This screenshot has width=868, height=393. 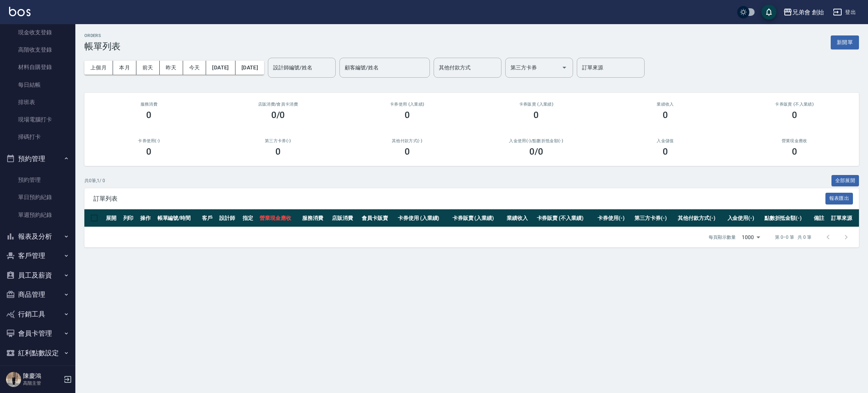 I want to click on h2: 卡券販賣 (不入業績), so click(x=794, y=104).